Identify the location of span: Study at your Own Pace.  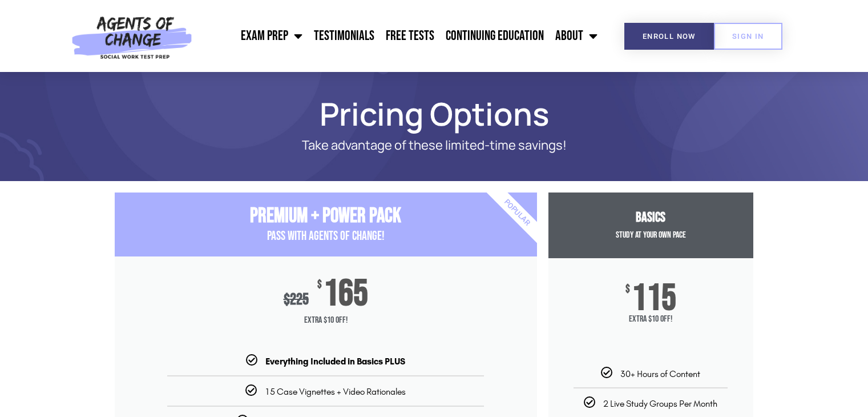
(651, 235).